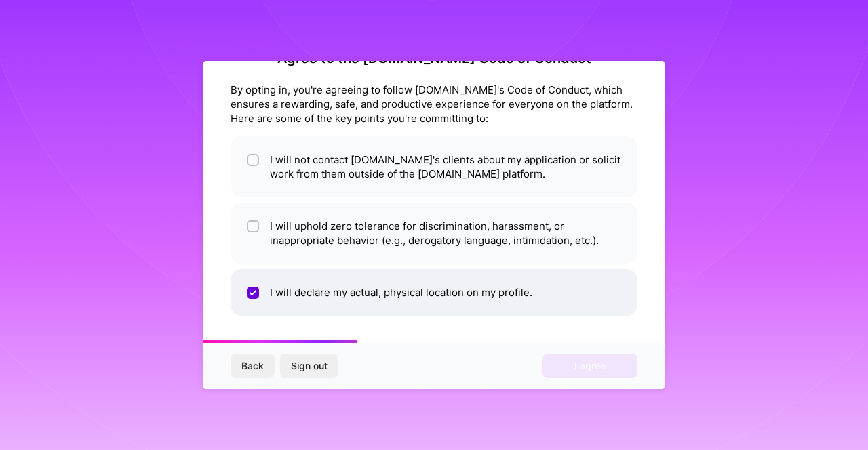  I want to click on li: I will uphold zero tolerance for discrimination, harassment, or inappropriate behavior (e.g., der..., so click(434, 233).